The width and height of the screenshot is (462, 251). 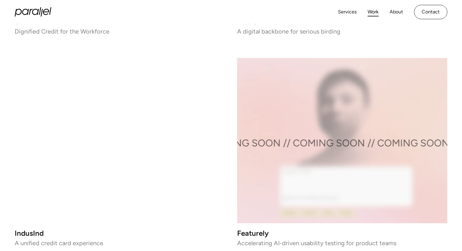 I want to click on div: FINTECH, so click(x=38, y=72).